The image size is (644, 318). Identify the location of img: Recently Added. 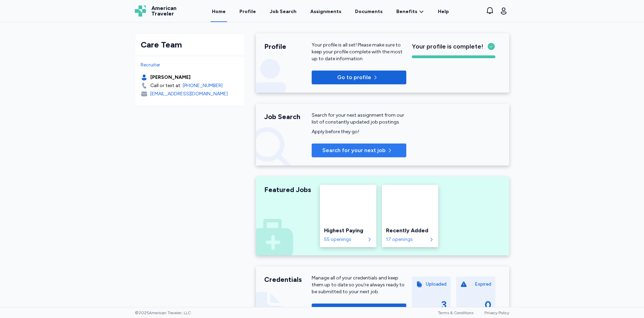
(410, 203).